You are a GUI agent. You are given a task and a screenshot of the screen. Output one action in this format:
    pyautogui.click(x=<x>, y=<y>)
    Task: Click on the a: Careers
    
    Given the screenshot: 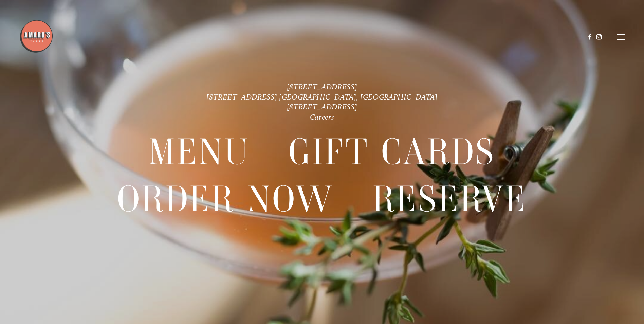 What is the action you would take?
    pyautogui.click(x=322, y=117)
    